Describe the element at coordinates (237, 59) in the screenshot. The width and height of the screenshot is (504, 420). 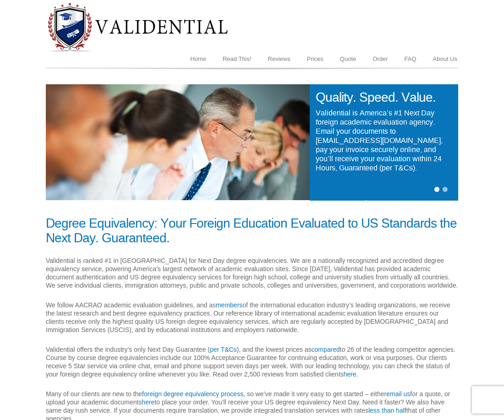
I see `a: Read This!` at that location.